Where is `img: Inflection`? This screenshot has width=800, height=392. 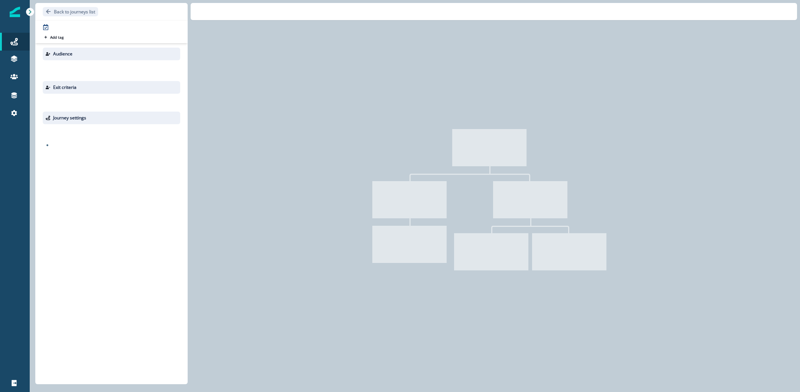 img: Inflection is located at coordinates (15, 12).